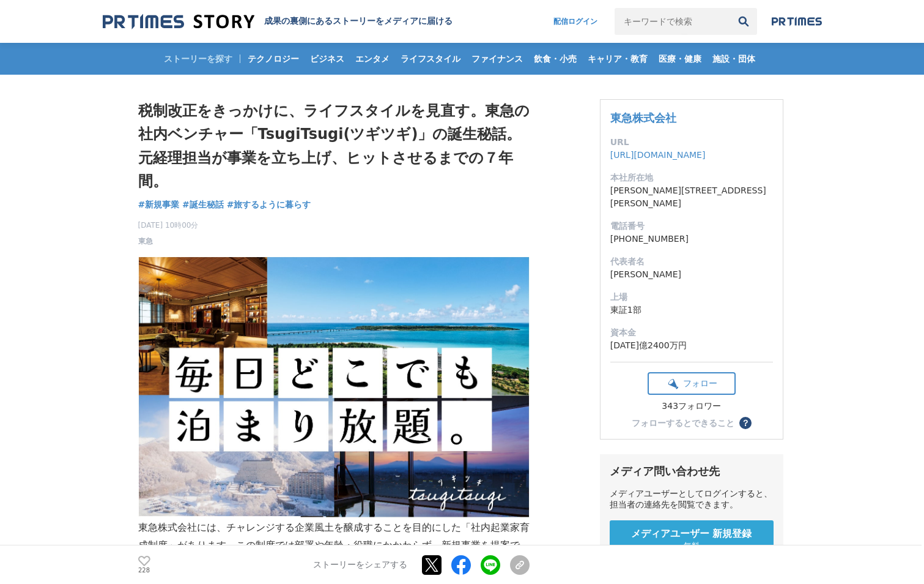  What do you see at coordinates (643, 117) in the screenshot?
I see `a: 東急株式会社` at bounding box center [643, 117].